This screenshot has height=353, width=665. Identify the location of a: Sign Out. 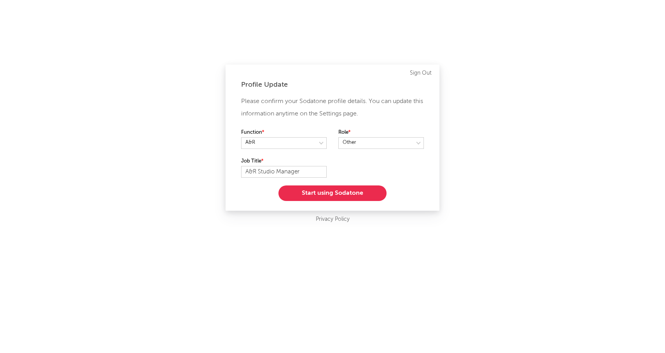
(421, 73).